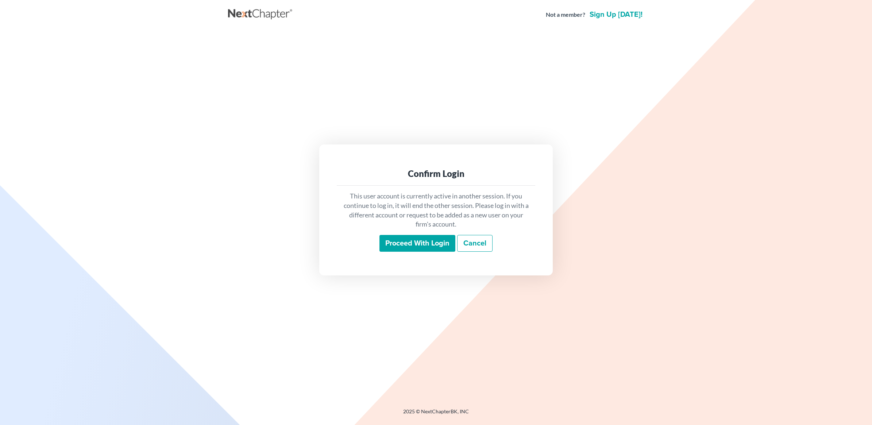 Image resolution: width=872 pixels, height=425 pixels. Describe the element at coordinates (436, 210) in the screenshot. I see `p: This user account is currently active in another session. If you continue to log in, it will end ...` at that location.